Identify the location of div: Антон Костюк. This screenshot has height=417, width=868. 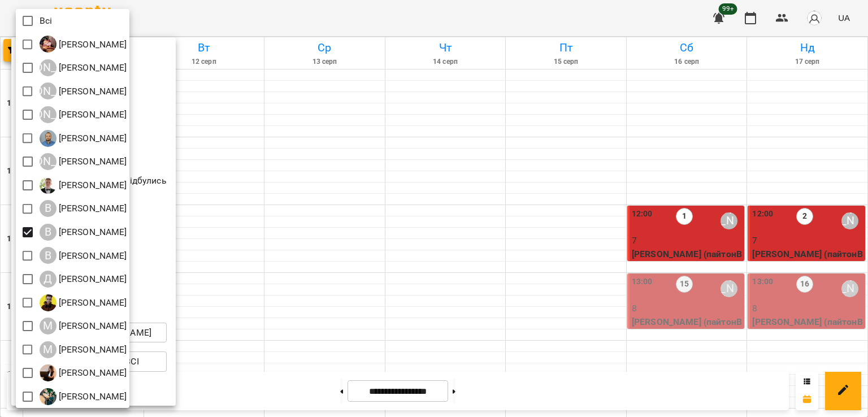
(83, 139).